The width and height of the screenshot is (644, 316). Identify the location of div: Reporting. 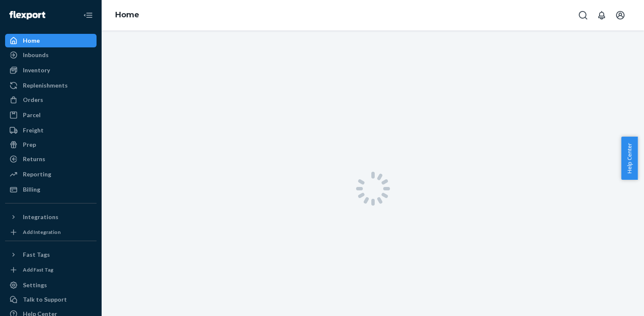
(37, 174).